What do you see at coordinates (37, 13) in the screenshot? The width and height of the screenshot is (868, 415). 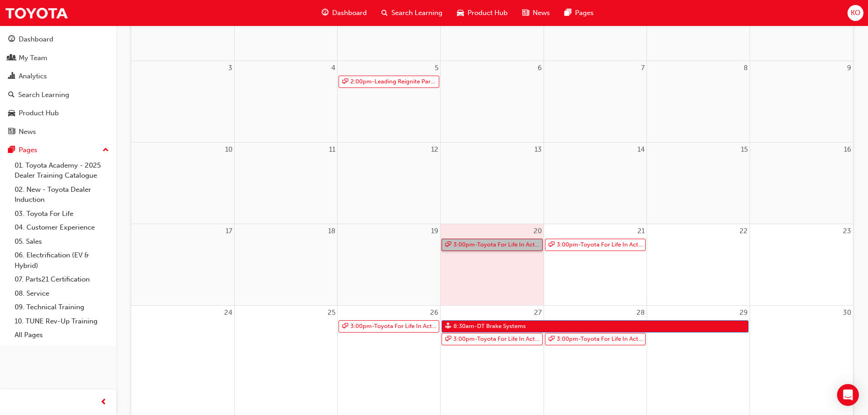 I see `a: Trak` at bounding box center [37, 13].